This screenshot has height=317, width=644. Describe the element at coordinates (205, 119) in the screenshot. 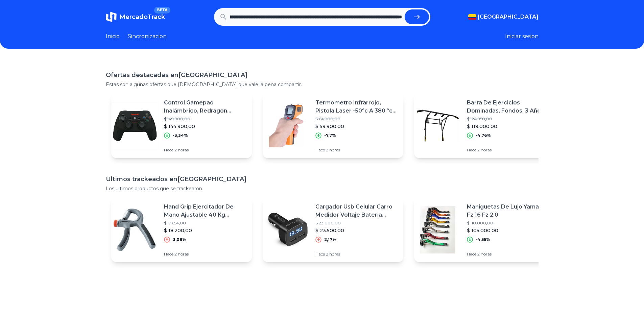

I see `p: $ 149.900,00` at that location.